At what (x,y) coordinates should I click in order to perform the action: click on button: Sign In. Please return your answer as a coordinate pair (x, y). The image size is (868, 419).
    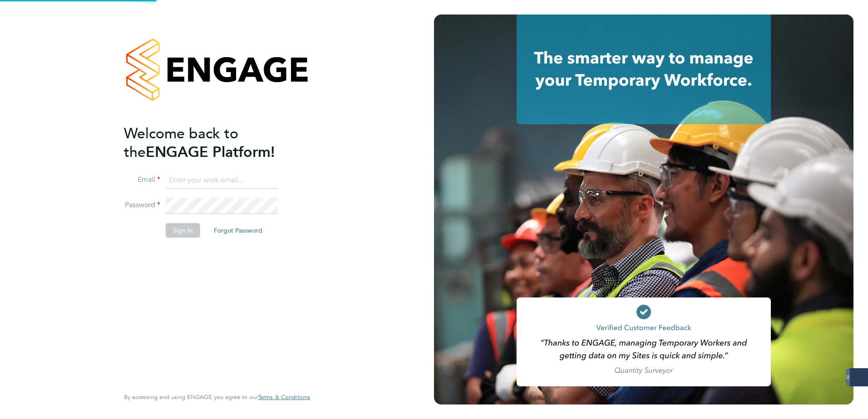
    Looking at the image, I should click on (183, 230).